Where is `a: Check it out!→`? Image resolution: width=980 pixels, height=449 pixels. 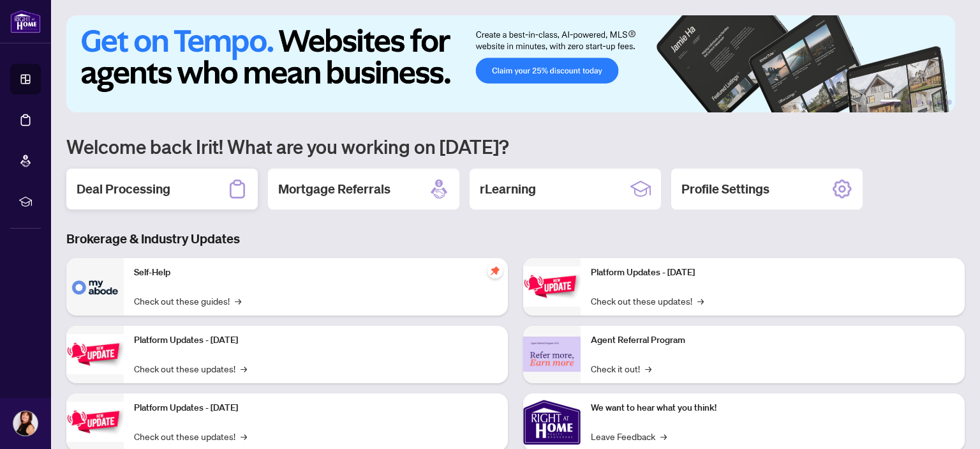
a: Check it out!→ is located at coordinates (621, 369).